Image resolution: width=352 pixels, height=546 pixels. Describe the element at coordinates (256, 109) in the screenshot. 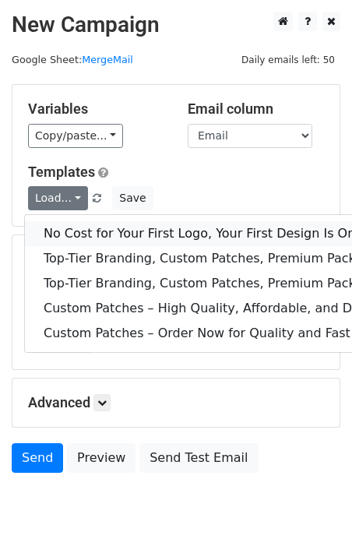

I see `h5: Email column` at that location.